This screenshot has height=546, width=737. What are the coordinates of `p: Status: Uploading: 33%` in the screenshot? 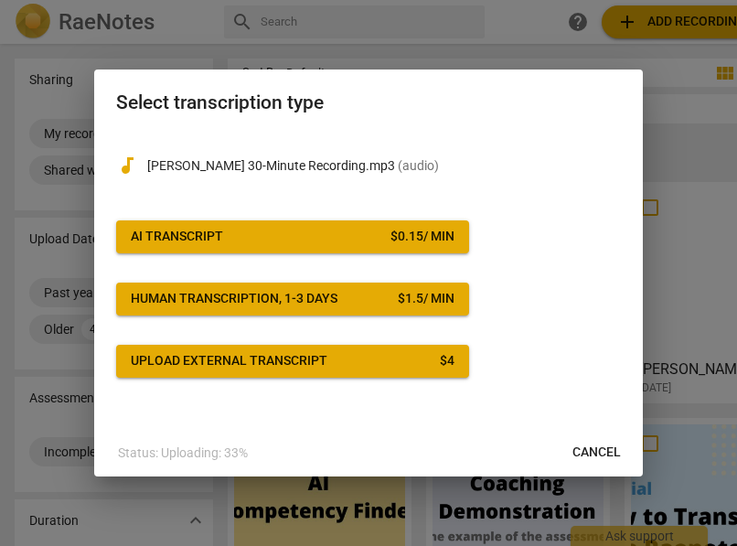 It's located at (183, 453).